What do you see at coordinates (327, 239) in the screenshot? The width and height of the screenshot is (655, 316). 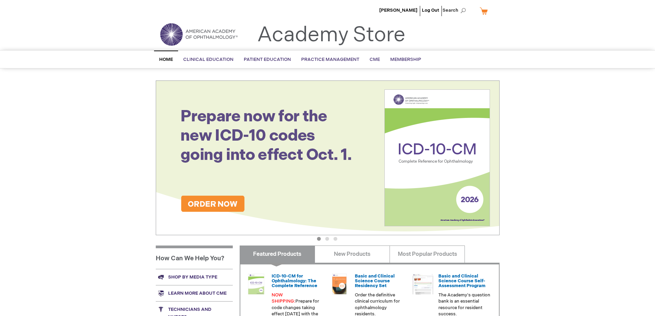 I see `button: 2 of 3` at bounding box center [327, 239].